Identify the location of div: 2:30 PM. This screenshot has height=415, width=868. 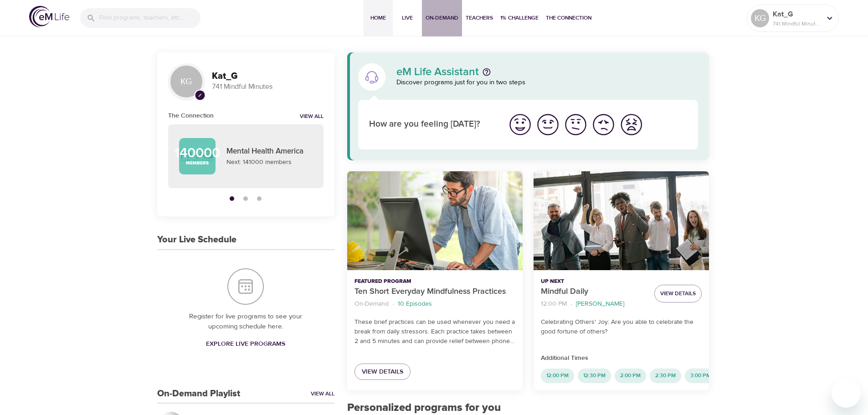
(665, 376).